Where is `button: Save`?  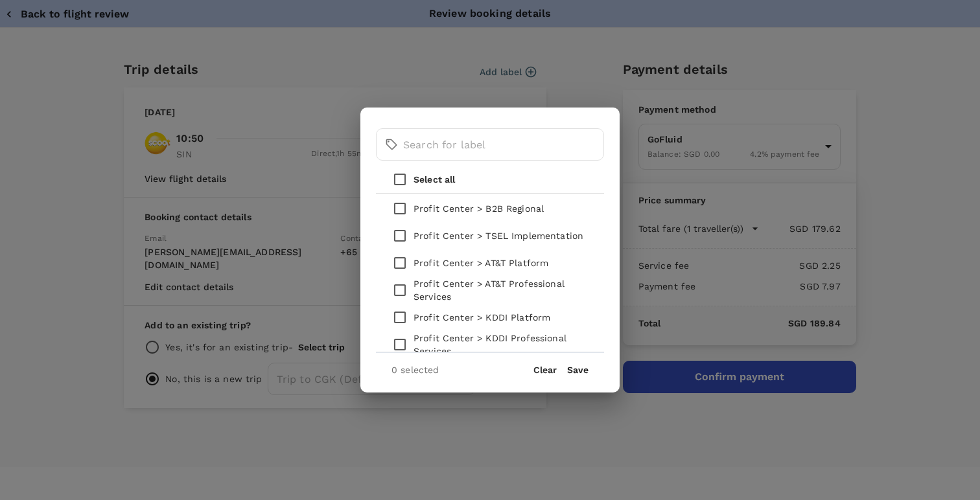
button: Save is located at coordinates (578, 370).